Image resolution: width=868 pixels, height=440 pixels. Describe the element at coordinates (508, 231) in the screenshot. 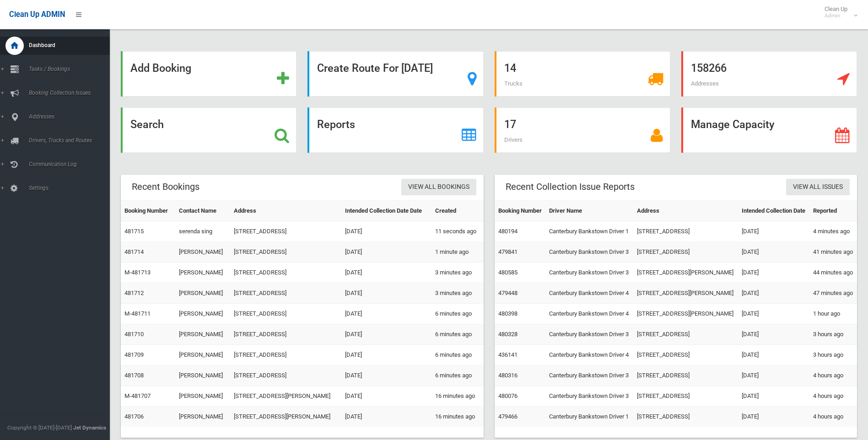

I see `a: 480194` at that location.